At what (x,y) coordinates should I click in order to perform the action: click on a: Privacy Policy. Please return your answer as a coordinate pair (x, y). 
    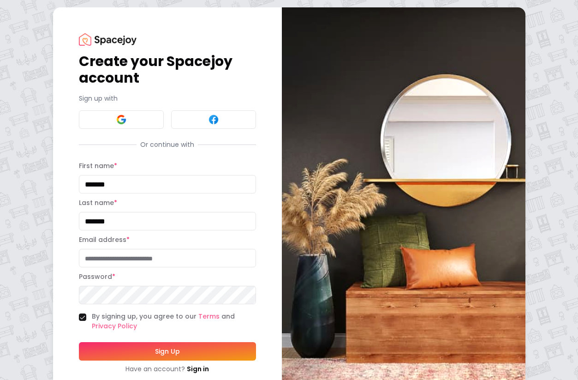
    Looking at the image, I should click on (114, 326).